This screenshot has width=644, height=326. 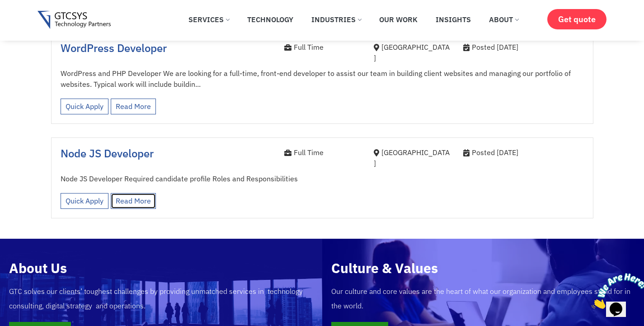 What do you see at coordinates (483, 268) in the screenshot?
I see `h2: Culture & Values` at bounding box center [483, 268].